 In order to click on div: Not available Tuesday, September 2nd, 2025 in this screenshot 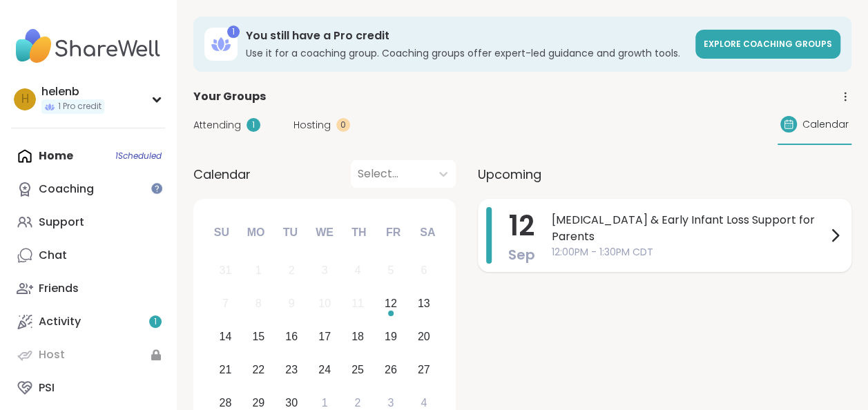, I will do `click(292, 271)`.